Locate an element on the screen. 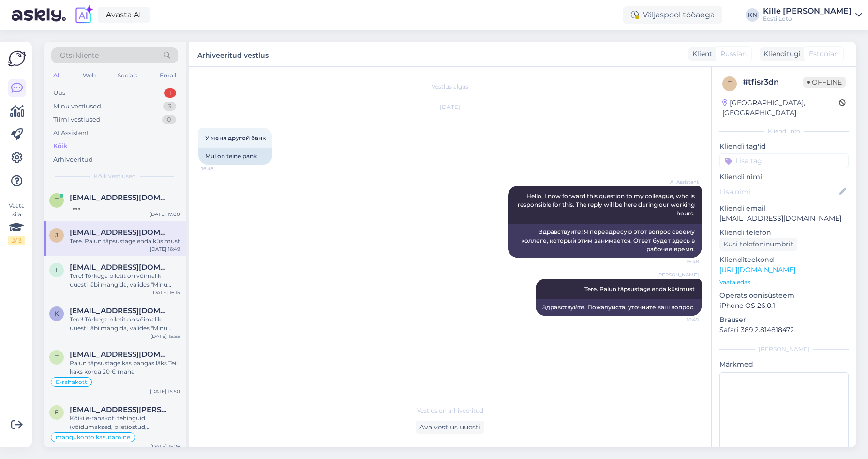 This screenshot has height=459, width=868. div: Eesti Loto is located at coordinates (807, 19).